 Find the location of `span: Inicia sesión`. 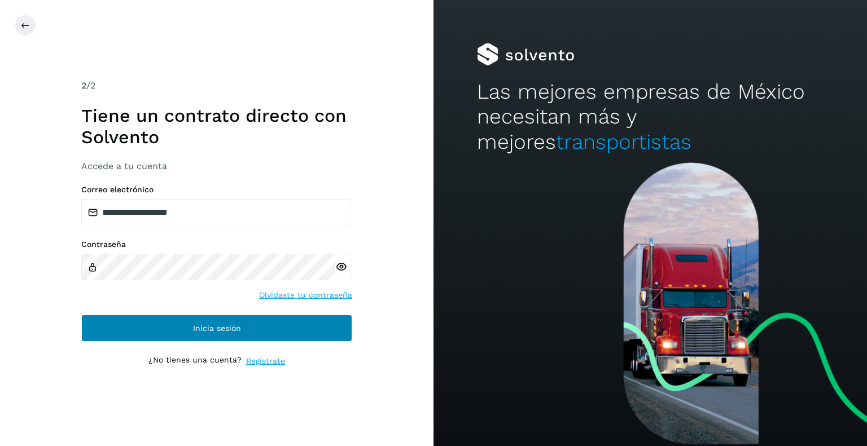

span: Inicia sesión is located at coordinates (217, 328).